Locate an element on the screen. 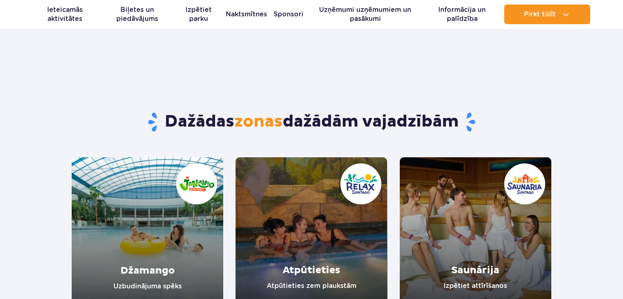  a: Naktsmītnes is located at coordinates (246, 14).